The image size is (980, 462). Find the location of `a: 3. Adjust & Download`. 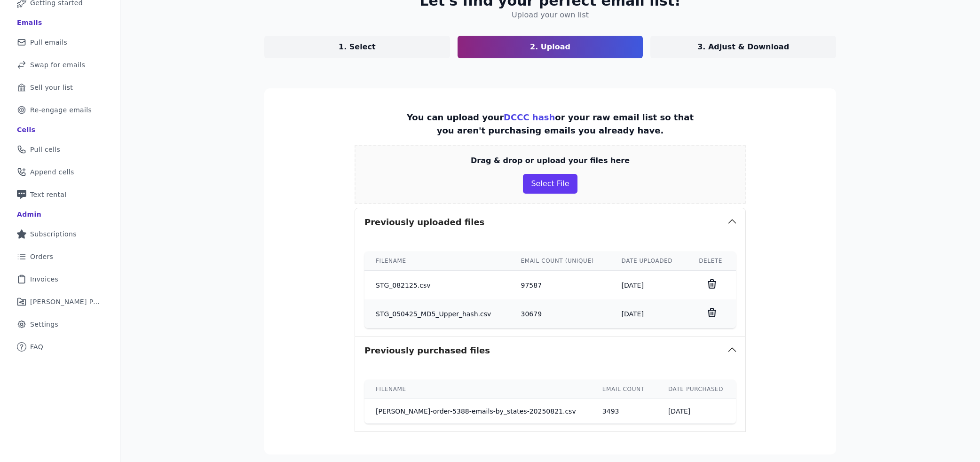

a: 3. Adjust & Download is located at coordinates (743, 47).